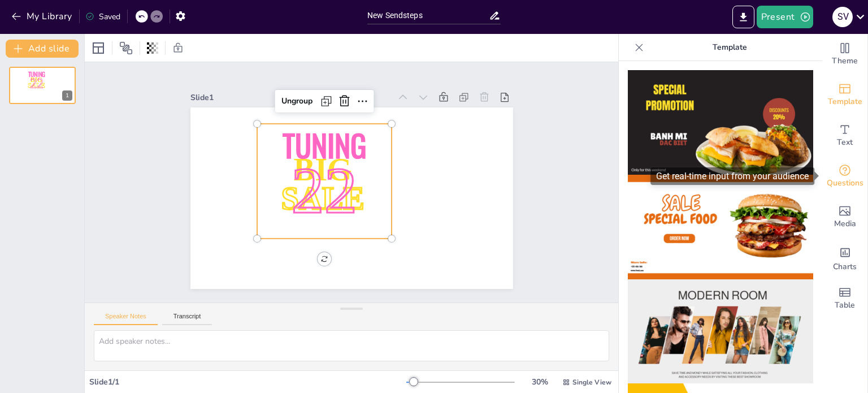  What do you see at coordinates (420, 112) in the screenshot?
I see `div: Ungroup` at bounding box center [420, 112].